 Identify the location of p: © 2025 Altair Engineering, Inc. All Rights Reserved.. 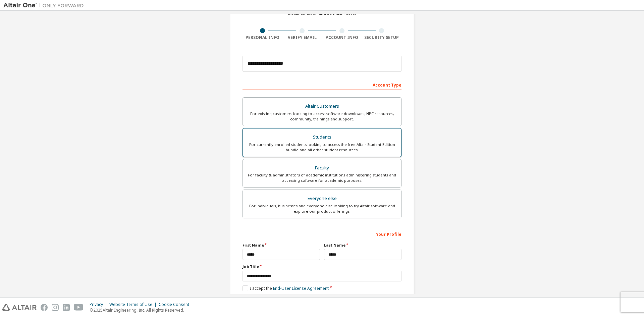
(141, 310).